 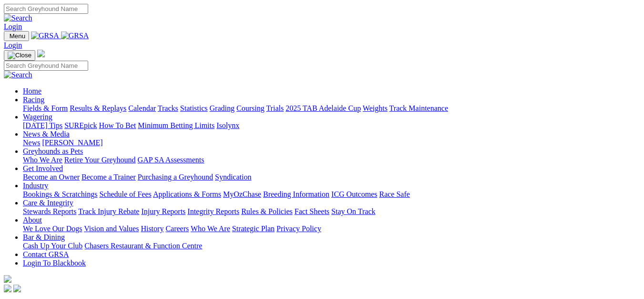 I want to click on a: Strategic Plan, so click(x=253, y=228).